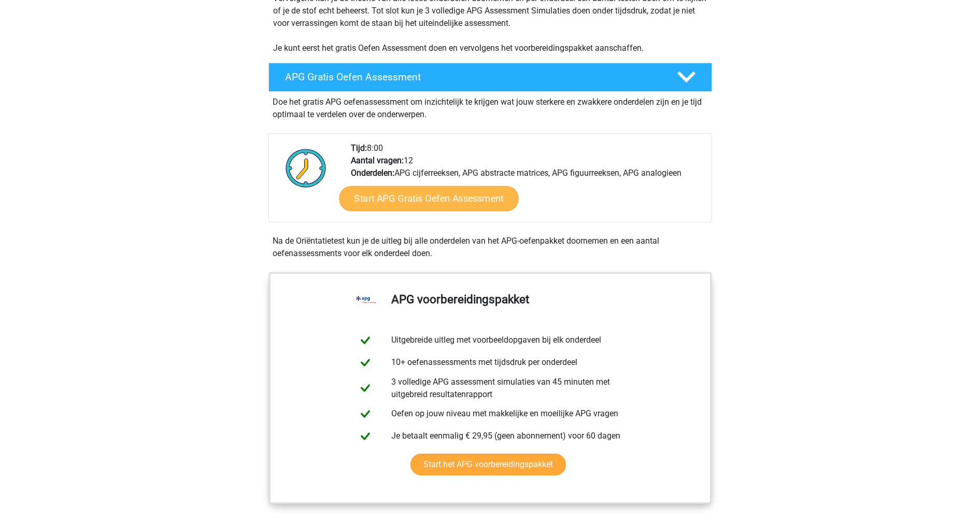 This screenshot has width=980, height=521. I want to click on div: 8:00 12 APG cijferreeksen, APG abstracte matrices, APG figuurreeksen, APG analogieen, so click(527, 182).